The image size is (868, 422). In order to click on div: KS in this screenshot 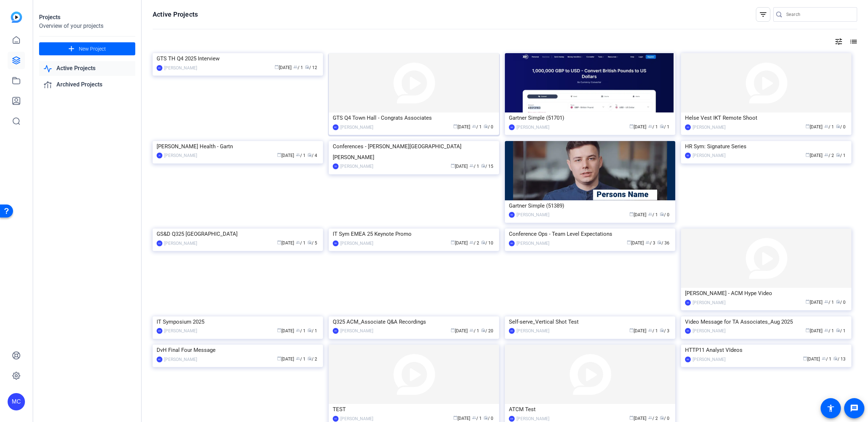, I will do `click(336, 419)`.